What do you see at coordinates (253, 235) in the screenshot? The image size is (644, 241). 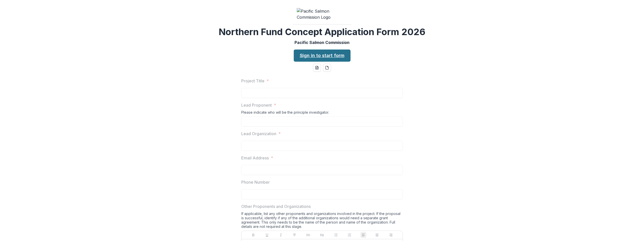 I see `button: Bold` at bounding box center [253, 235].